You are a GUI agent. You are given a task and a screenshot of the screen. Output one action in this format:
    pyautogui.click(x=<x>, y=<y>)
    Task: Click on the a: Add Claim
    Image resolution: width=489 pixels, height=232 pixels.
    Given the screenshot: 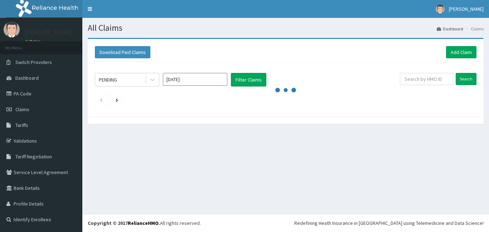 What is the action you would take?
    pyautogui.click(x=461, y=52)
    